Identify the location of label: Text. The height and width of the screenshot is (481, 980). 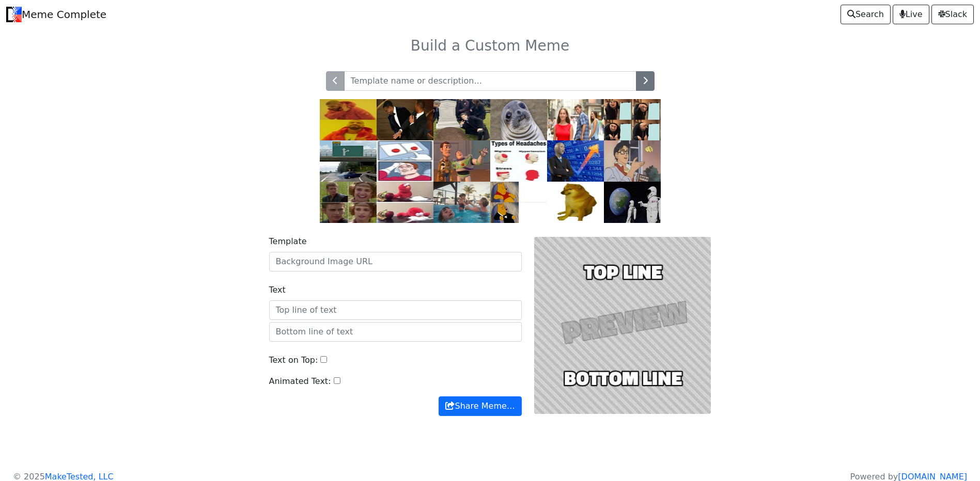
(277, 291).